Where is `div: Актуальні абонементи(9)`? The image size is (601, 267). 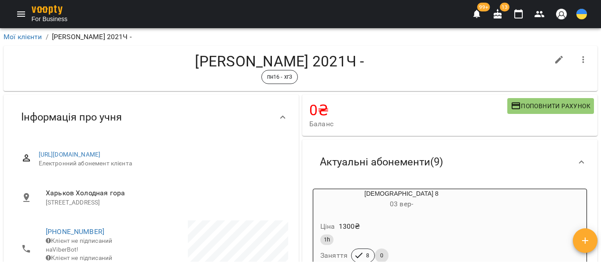
div: Актуальні абонементи(9) is located at coordinates (450, 162).